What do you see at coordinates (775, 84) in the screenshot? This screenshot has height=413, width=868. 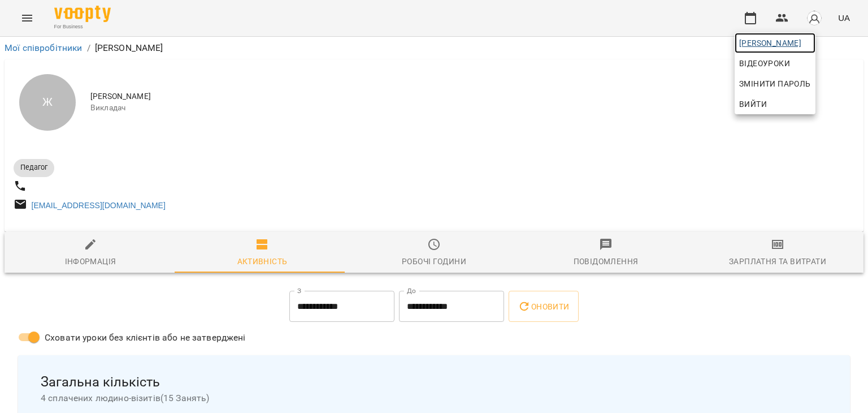 I see `a: Змінити пароль` at bounding box center [775, 84].